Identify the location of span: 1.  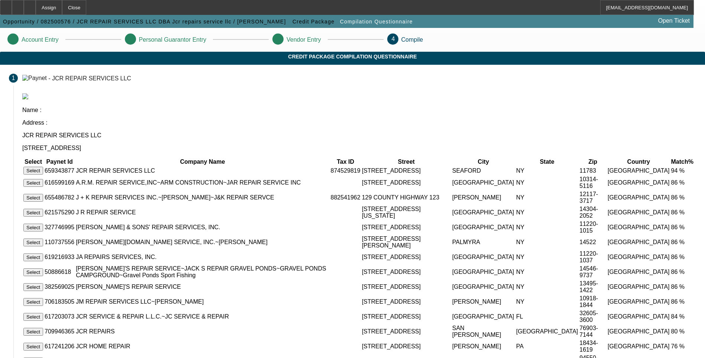
(13, 78).